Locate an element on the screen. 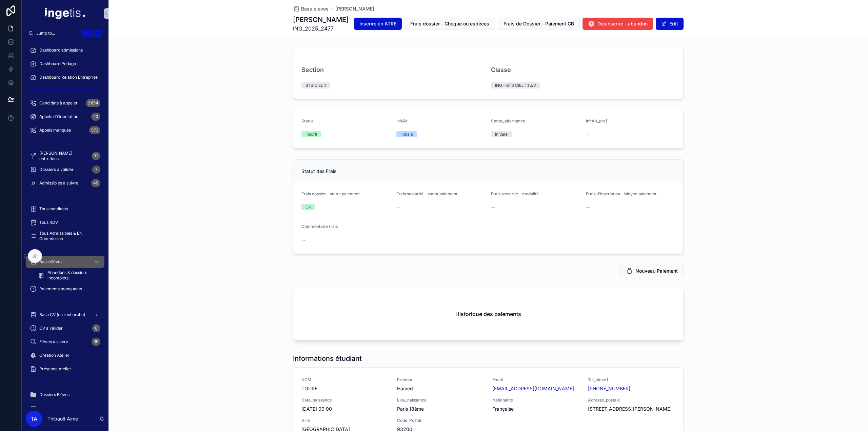  span: Abandons & dossiers incomplets is located at coordinates (73, 275).